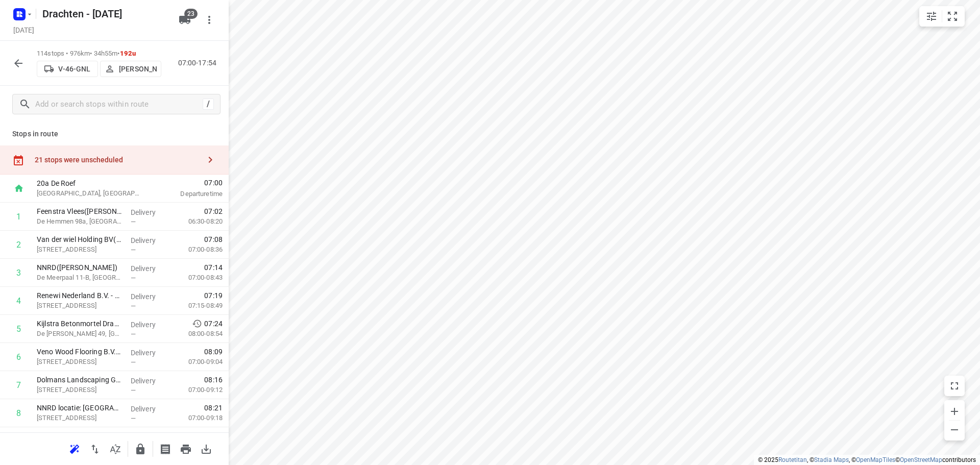 The width and height of the screenshot is (980, 465). I want to click on div: 3, so click(18, 272).